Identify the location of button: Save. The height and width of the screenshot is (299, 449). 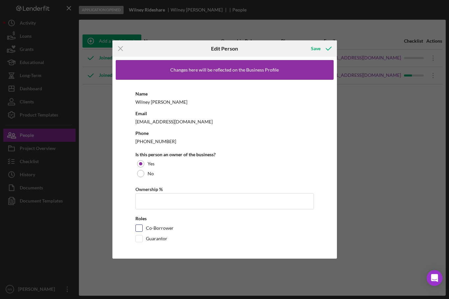
(320, 49).